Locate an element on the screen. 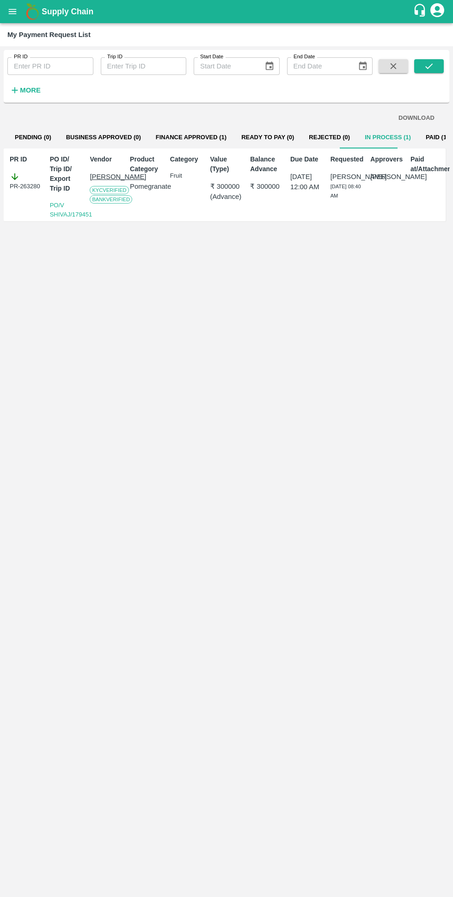  span: Bank Verified is located at coordinates (111, 199).